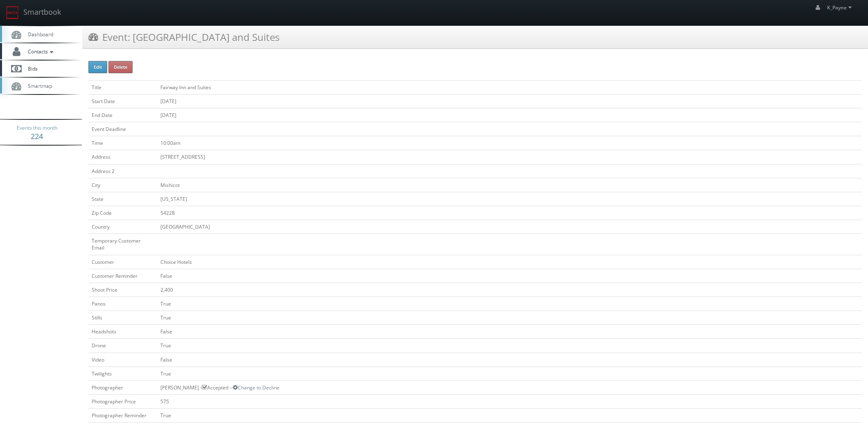 The image size is (868, 425). Describe the element at coordinates (123, 401) in the screenshot. I see `td: Photographer Price` at that location.